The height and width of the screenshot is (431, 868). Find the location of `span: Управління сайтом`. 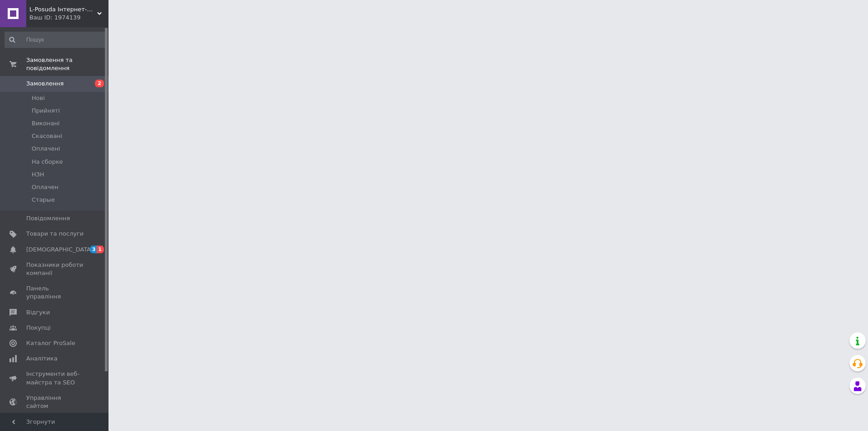

span: Управління сайтом is located at coordinates (55, 402).